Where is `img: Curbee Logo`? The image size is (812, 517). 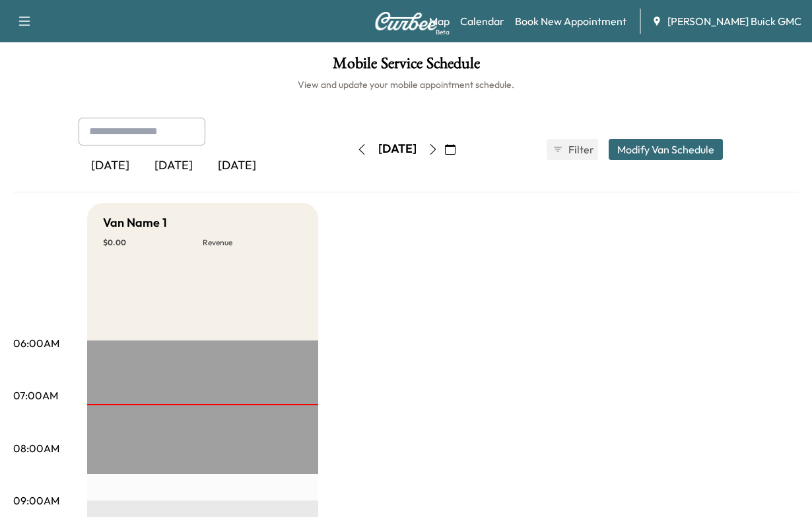
img: Curbee Logo is located at coordinates (406, 21).